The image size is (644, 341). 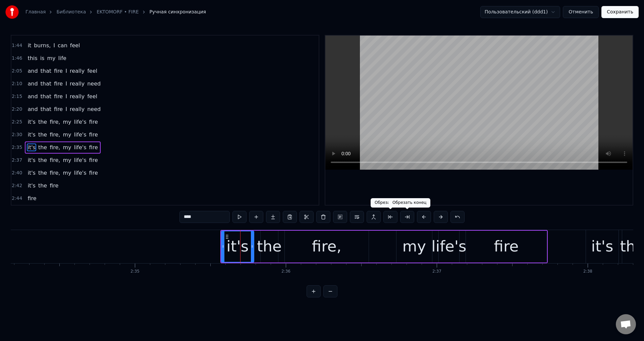 I want to click on div: the, so click(x=269, y=246).